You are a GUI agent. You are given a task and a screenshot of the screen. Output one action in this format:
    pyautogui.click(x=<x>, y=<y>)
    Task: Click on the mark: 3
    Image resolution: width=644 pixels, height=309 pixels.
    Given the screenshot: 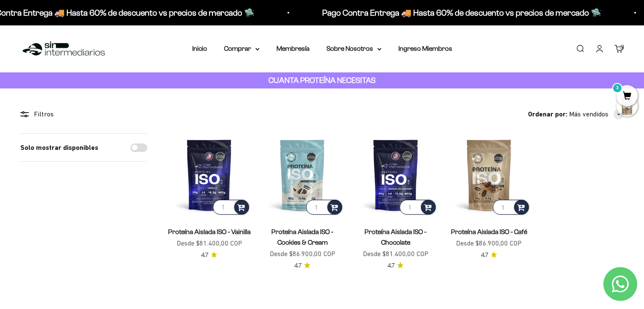 What is the action you would take?
    pyautogui.click(x=618, y=88)
    